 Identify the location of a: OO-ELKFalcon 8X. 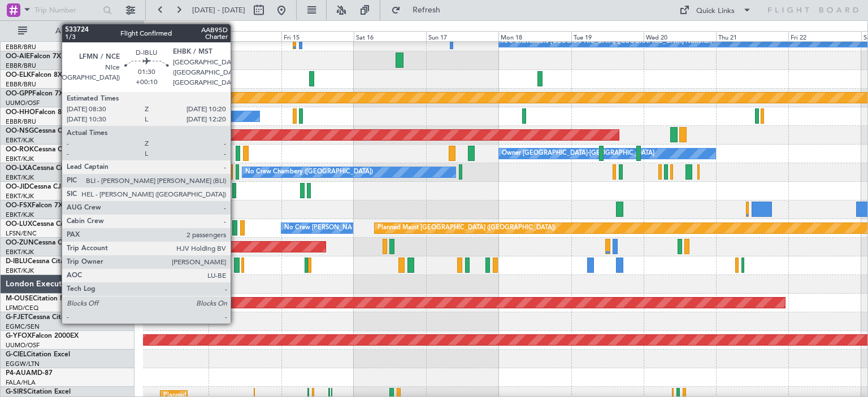
(34, 75).